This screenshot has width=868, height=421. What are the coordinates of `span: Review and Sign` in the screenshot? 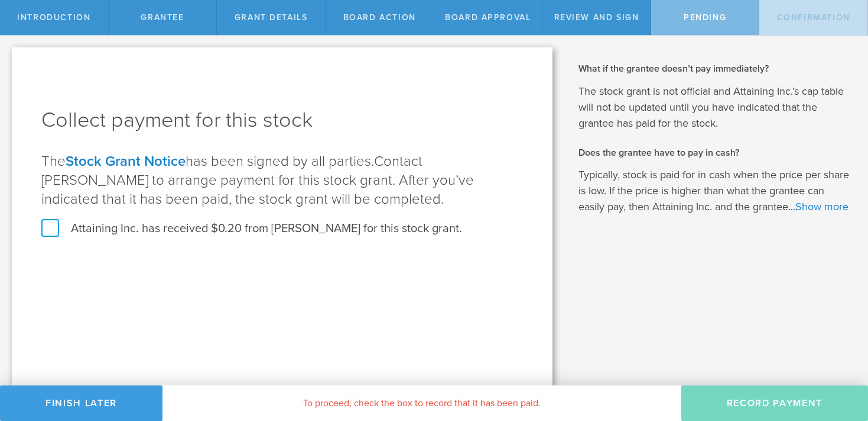 It's located at (597, 17).